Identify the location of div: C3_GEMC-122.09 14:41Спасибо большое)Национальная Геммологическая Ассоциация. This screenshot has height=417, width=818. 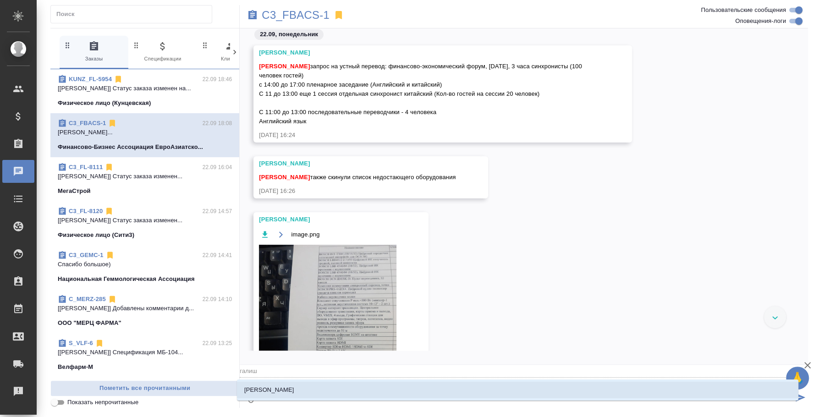
(145, 267).